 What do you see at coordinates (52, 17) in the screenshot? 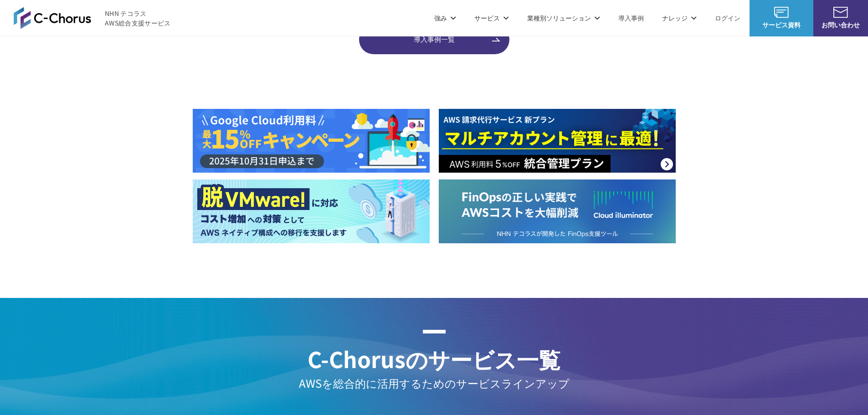
I see `img: AWS総合支援サービス C-Chorus` at bounding box center [52, 17].